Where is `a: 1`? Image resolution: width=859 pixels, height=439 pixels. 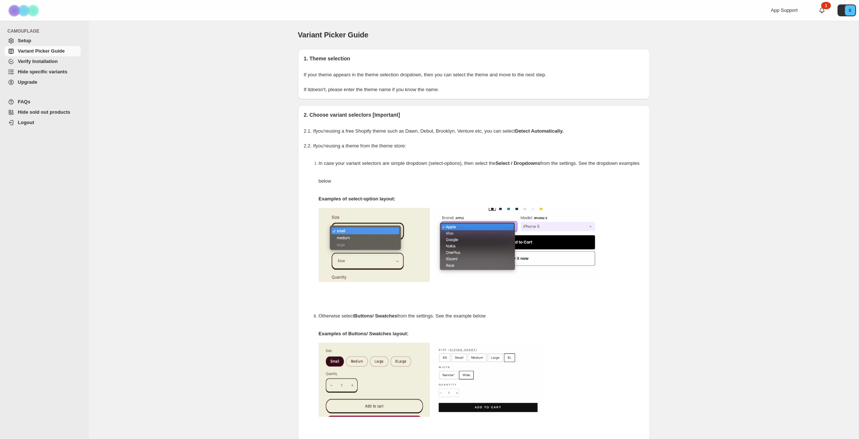
a: 1 is located at coordinates (822, 10).